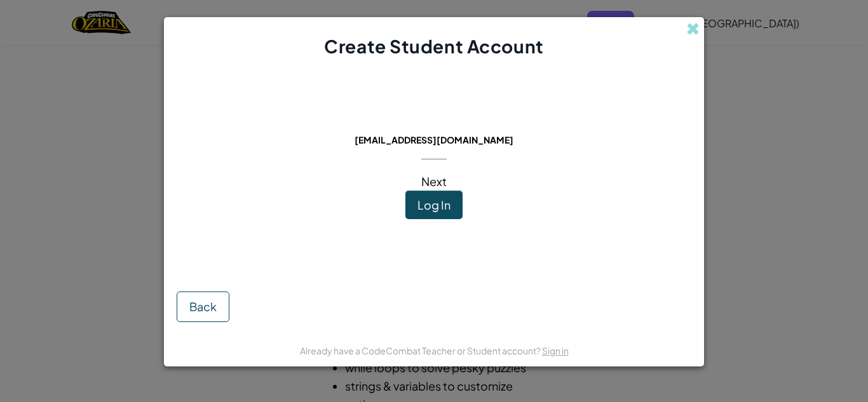  I want to click on button: Back, so click(203, 307).